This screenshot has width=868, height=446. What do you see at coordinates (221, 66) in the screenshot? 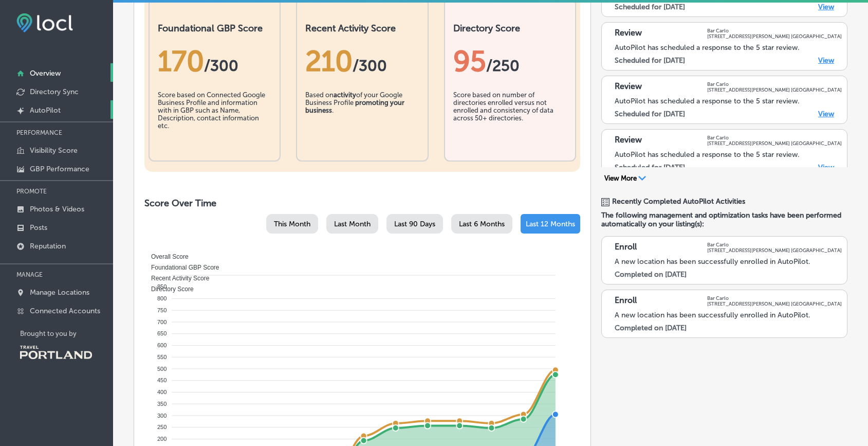
I see `span: / 300` at bounding box center [221, 66].